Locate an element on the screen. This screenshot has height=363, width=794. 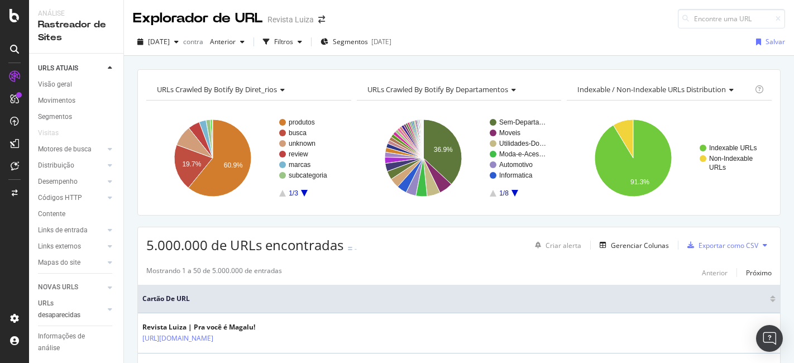
font: Revista Luiza is located at coordinates (290, 20).